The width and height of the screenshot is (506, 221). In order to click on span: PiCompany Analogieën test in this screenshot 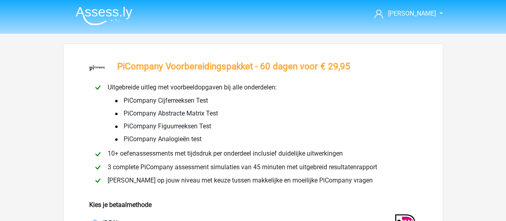, I will do `click(158, 139)`.